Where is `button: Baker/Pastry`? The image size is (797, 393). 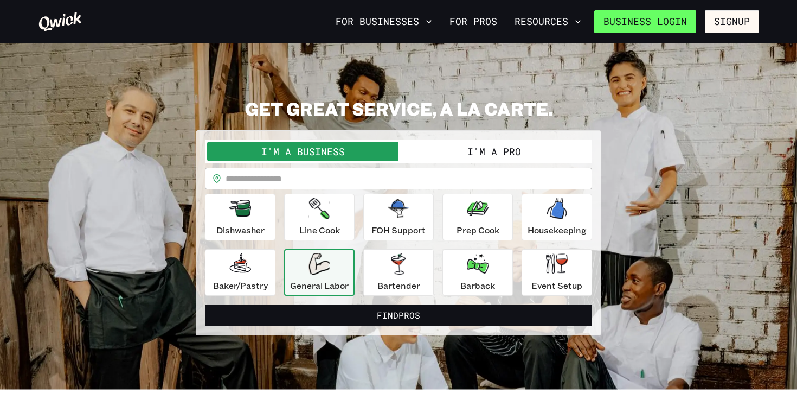
button: Baker/Pastry is located at coordinates (240, 272).